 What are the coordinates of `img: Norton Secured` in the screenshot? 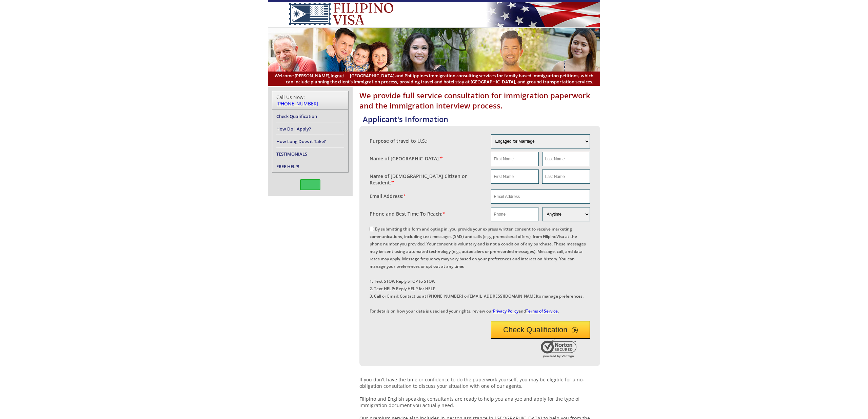 It's located at (560, 349).